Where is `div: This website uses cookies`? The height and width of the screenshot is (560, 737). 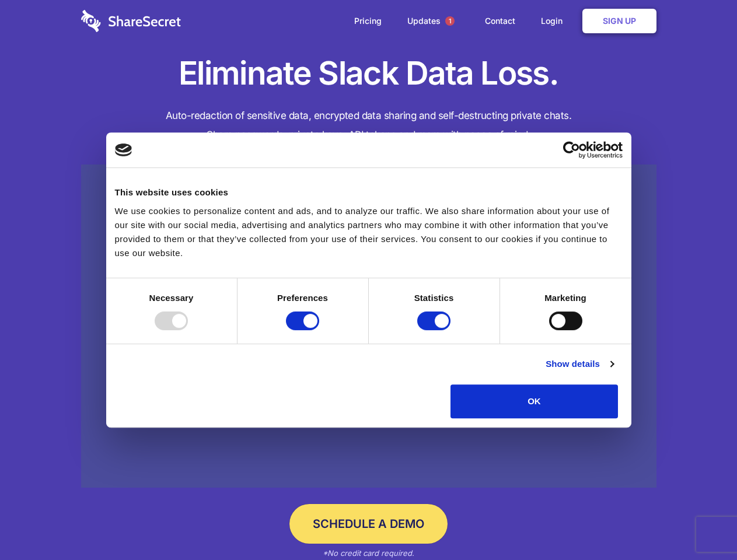
div: This website uses cookies is located at coordinates (369, 192).